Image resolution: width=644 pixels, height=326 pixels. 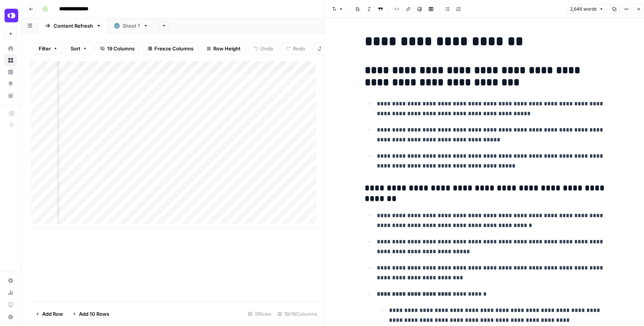 I want to click on a: Browse, so click(x=10, y=60).